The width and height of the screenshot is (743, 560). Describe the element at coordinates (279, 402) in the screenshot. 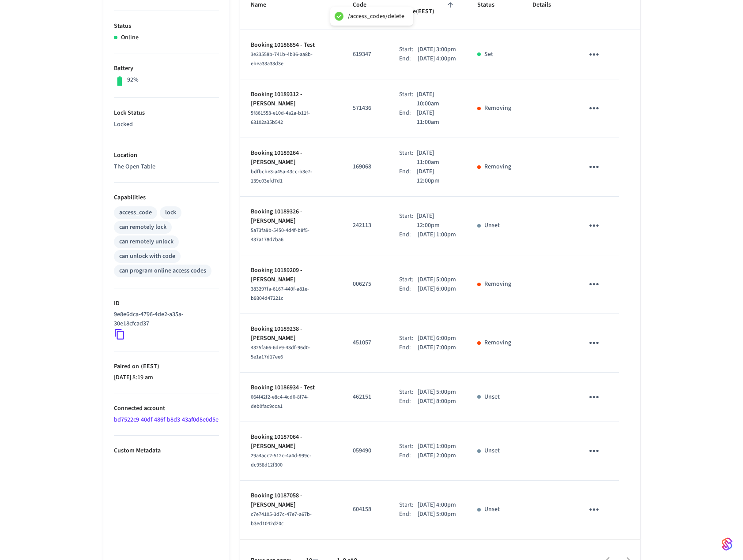

I see `span: 064f42f2-e8c4-4cd0-8f74-deb0fac9cca1` at that location.